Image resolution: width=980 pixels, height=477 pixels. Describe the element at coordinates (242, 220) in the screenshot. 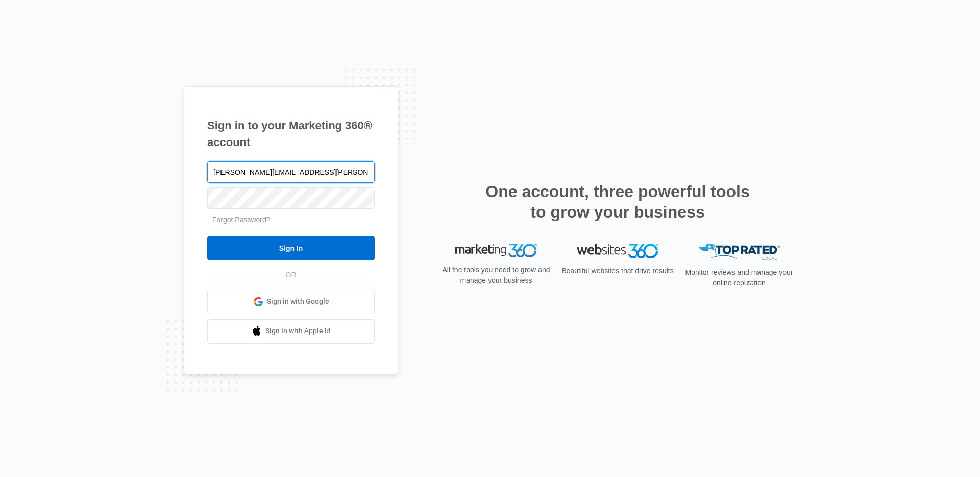

I see `a: Forgot Password?` at that location.